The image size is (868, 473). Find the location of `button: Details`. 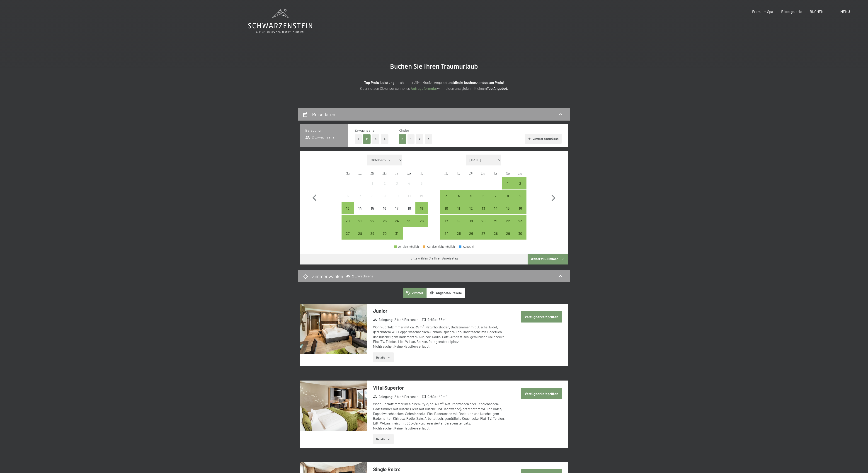

button: Details is located at coordinates (383, 358).